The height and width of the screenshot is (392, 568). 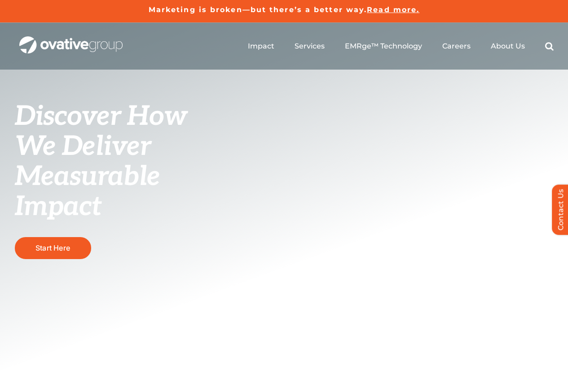 What do you see at coordinates (401, 46) in the screenshot?
I see `nav: Menu` at bounding box center [401, 46].